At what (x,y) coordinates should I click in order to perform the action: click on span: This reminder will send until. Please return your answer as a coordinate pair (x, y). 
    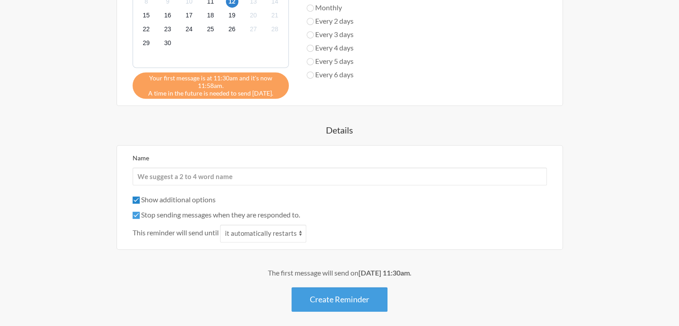
    Looking at the image, I should click on (175, 233).